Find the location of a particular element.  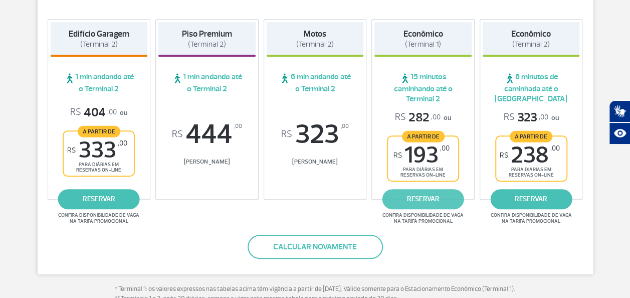

strong: Motos is located at coordinates (315, 34).